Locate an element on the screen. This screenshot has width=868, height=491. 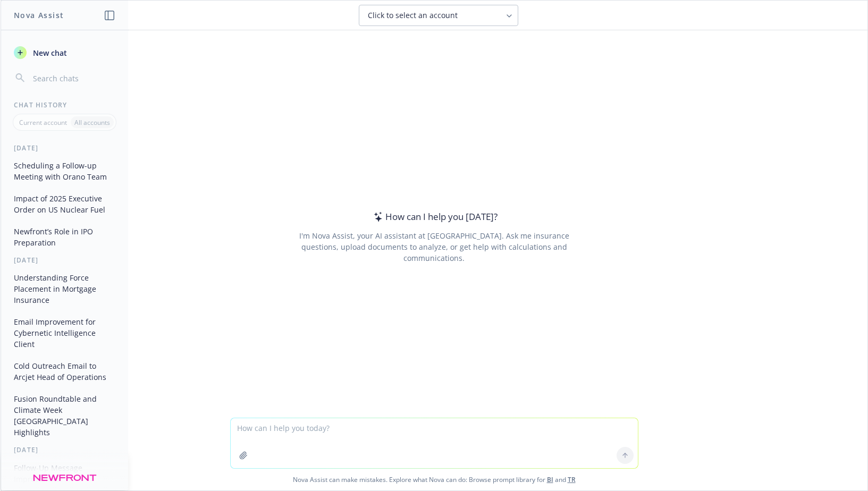
button: Scheduling a Follow-up Meeting with Orano Team is located at coordinates (65, 171).